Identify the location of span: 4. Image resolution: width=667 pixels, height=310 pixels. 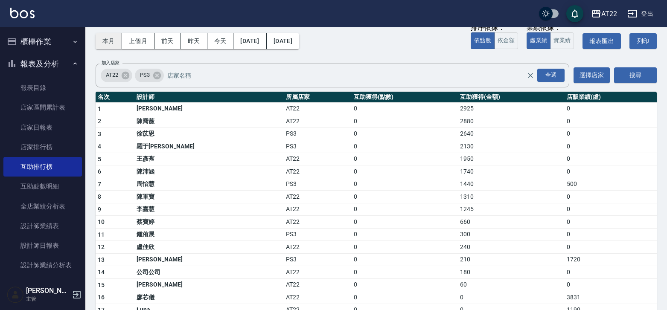
(99, 146).